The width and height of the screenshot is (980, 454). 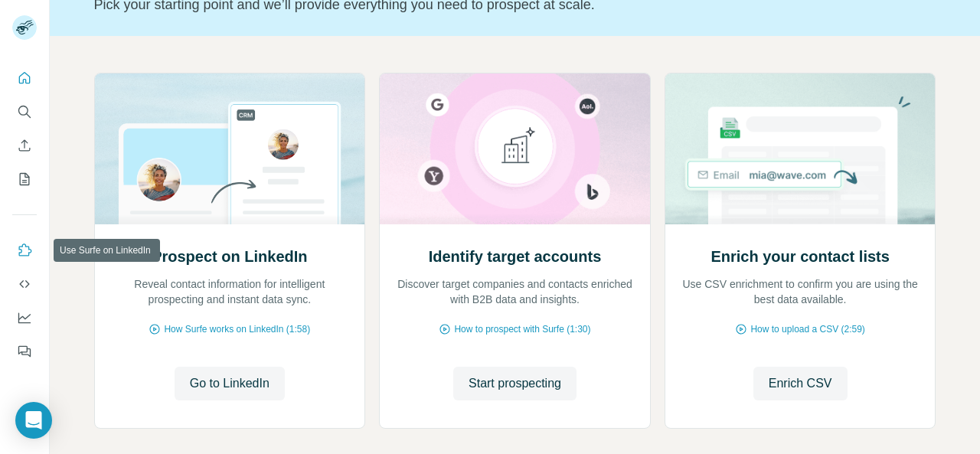 I want to click on img: Enrich your contact lists, so click(x=800, y=149).